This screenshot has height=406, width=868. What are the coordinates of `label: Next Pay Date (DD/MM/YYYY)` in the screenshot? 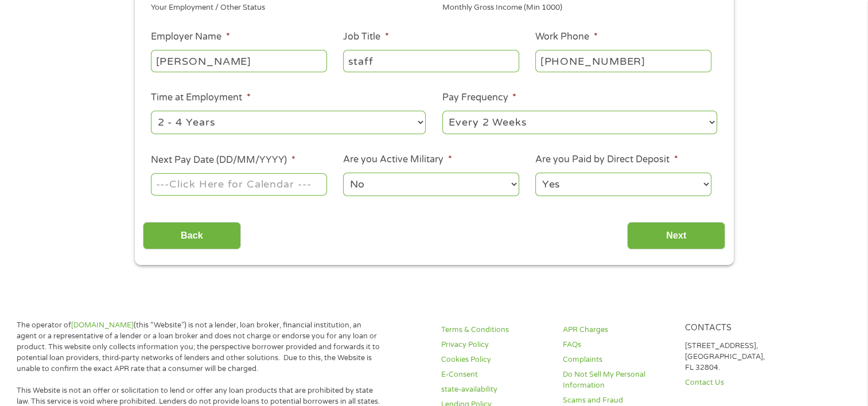 It's located at (223, 160).